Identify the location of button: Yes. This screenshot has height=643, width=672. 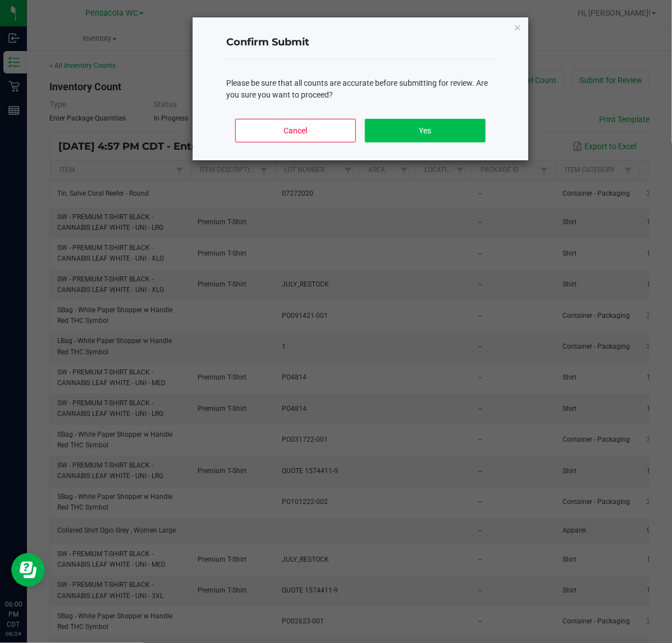
(424, 131).